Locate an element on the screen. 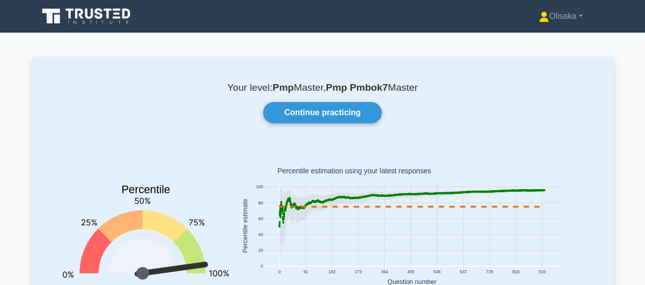  text: 40 is located at coordinates (260, 234).